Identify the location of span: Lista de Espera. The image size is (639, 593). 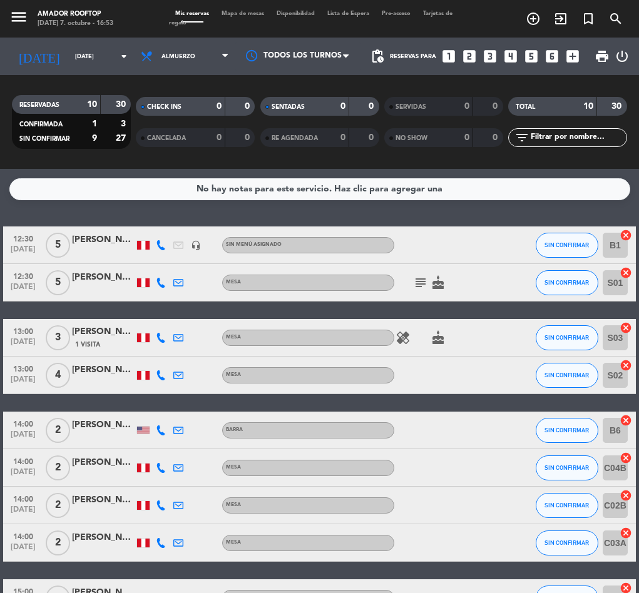
(348, 13).